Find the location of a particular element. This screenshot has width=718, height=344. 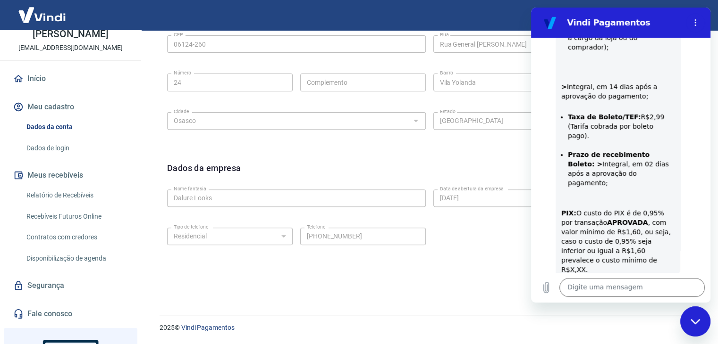

a: Início is located at coordinates (70, 79).